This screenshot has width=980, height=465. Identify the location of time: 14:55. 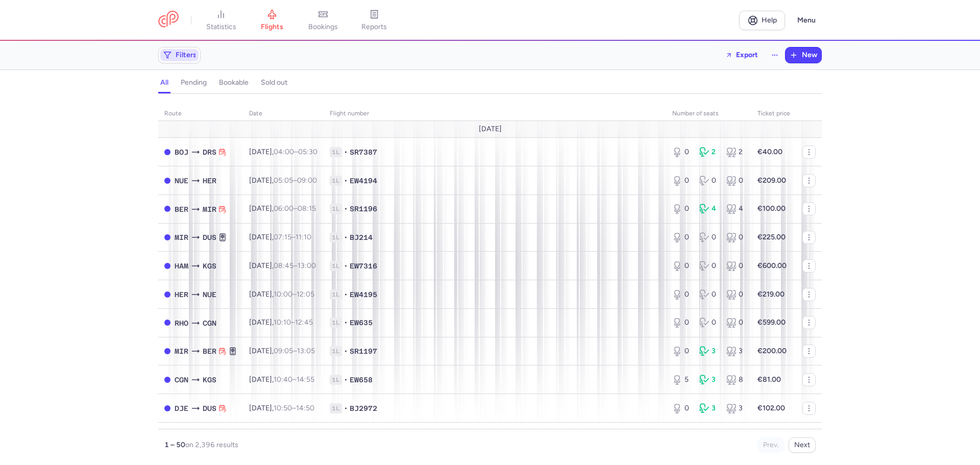
(305, 379).